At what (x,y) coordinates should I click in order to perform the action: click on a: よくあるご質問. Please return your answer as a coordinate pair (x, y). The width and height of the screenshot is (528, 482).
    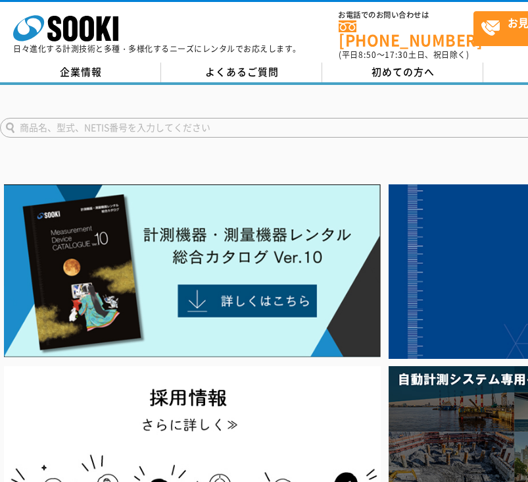
    Looking at the image, I should click on (242, 72).